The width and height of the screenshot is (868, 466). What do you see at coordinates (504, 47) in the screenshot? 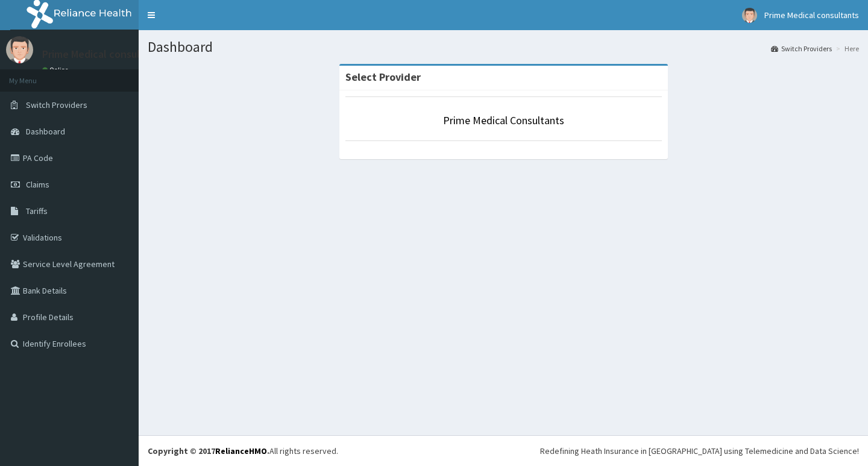
I see `h1: Dashboard` at bounding box center [504, 47].